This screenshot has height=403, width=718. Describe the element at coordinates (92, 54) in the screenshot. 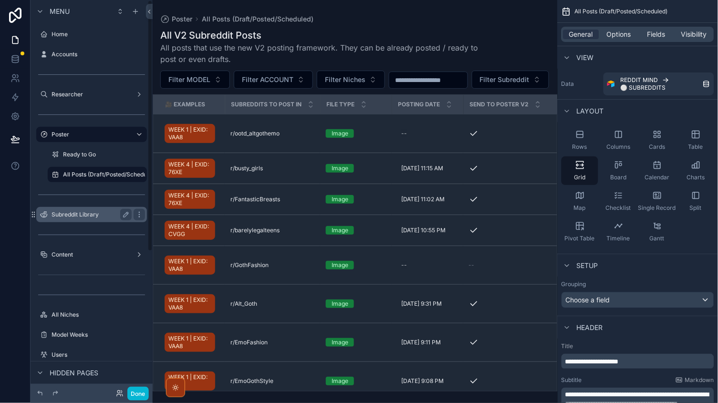

I see `a: Accounts` at that location.